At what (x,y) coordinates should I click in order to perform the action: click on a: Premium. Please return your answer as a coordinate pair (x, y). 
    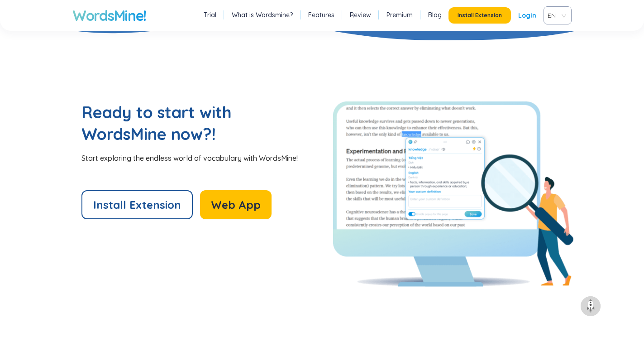
    Looking at the image, I should click on (400, 15).